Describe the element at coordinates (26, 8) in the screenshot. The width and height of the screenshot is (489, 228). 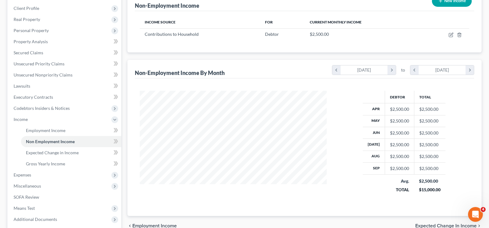
I see `span: Client Profile` at that location.